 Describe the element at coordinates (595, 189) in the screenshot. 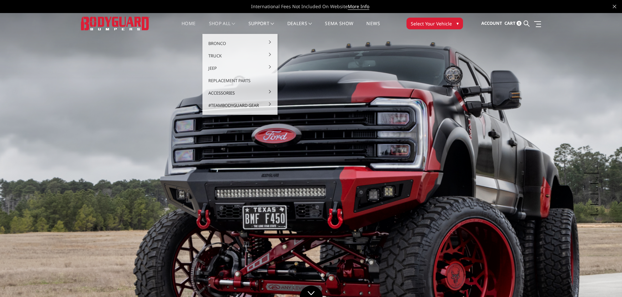

I see `button: 3 of 5` at that location.